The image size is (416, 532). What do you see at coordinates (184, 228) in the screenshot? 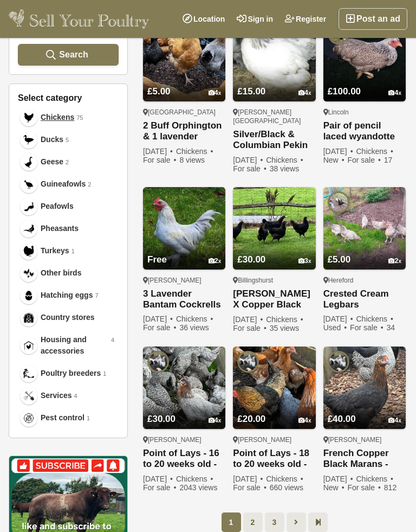
I see `img: 3 Lavender Bantam Cockrells` at bounding box center [184, 228].